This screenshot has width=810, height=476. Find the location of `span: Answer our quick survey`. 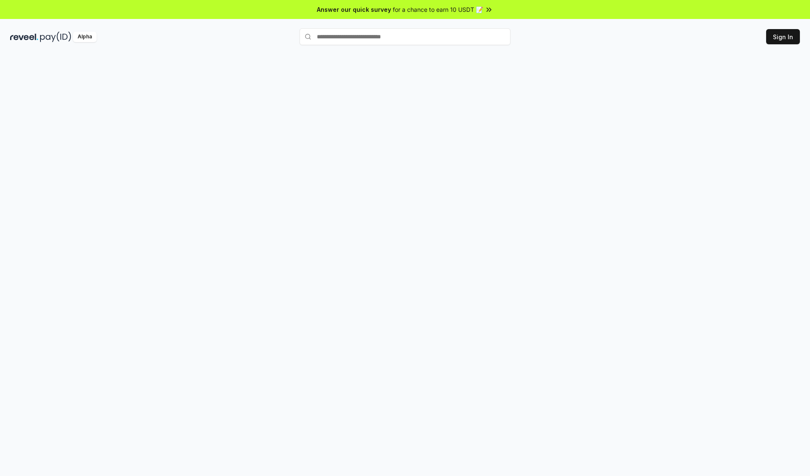

span: Answer our quick survey is located at coordinates (354, 9).